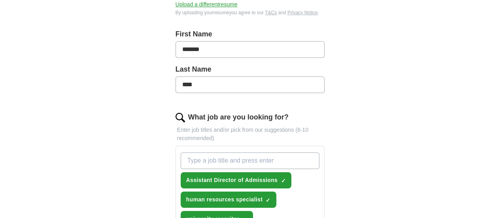 This screenshot has height=218, width=500. What do you see at coordinates (250, 34) in the screenshot?
I see `label: First Name` at bounding box center [250, 34].